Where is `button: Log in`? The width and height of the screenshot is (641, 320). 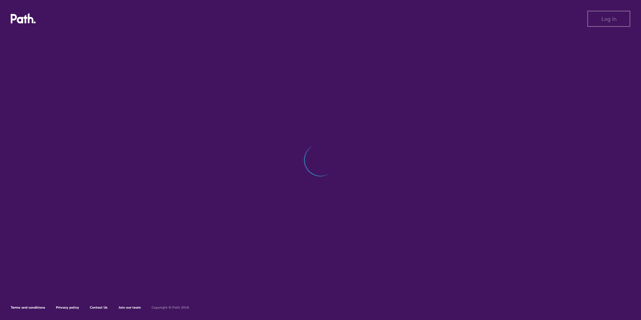 button: Log in is located at coordinates (608, 19).